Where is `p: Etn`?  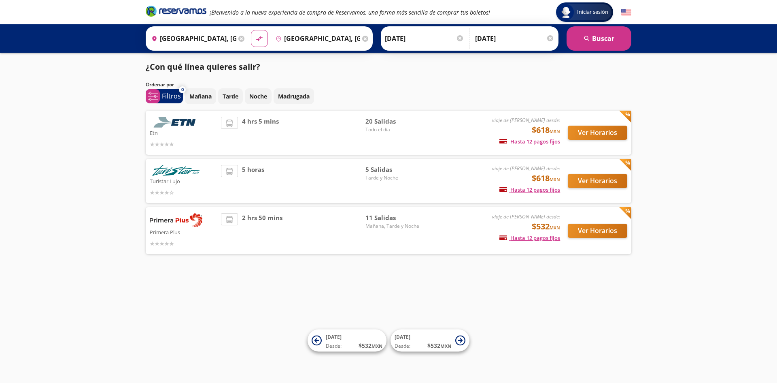 p: Etn is located at coordinates (183, 132).